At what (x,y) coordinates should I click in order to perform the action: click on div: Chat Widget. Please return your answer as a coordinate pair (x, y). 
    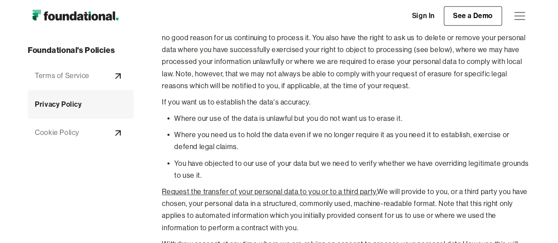
    Looking at the image, I should click on (479, 192).